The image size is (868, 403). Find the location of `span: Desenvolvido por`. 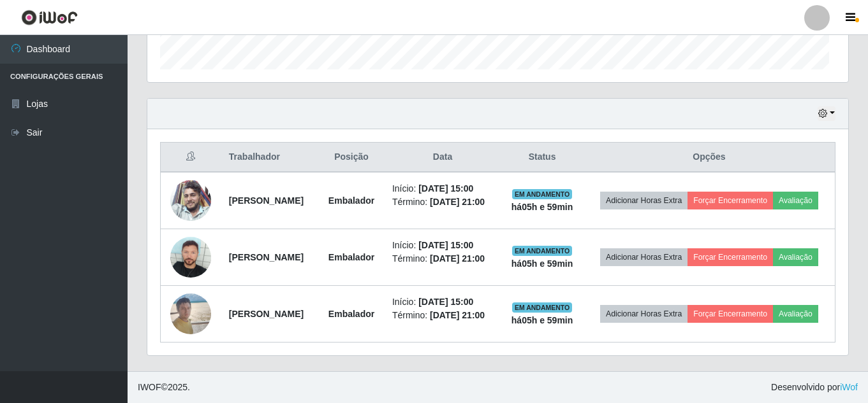

span: Desenvolvido por is located at coordinates (814, 387).